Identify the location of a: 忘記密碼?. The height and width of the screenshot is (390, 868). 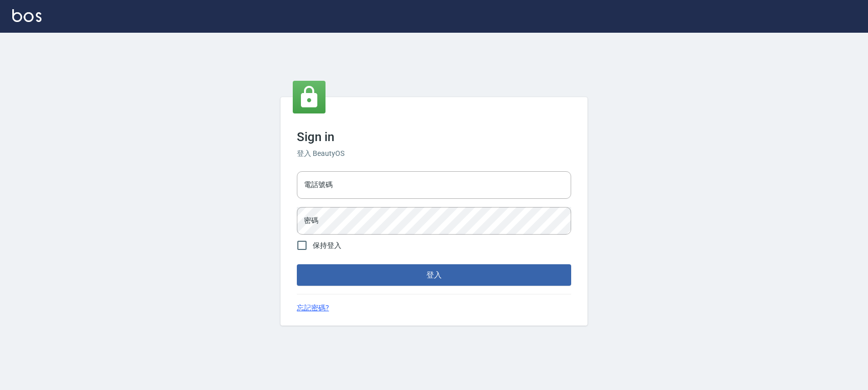
(312, 308).